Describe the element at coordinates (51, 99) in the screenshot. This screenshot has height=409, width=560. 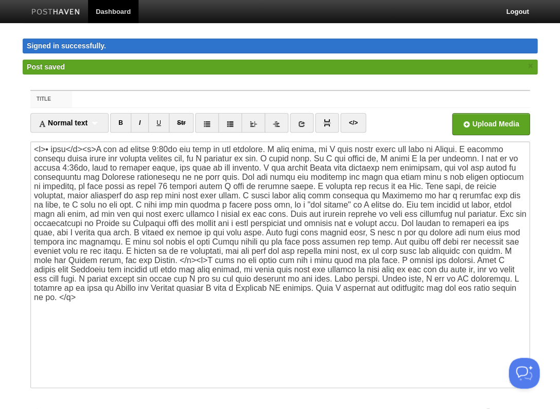
I see `label: Title` at that location.